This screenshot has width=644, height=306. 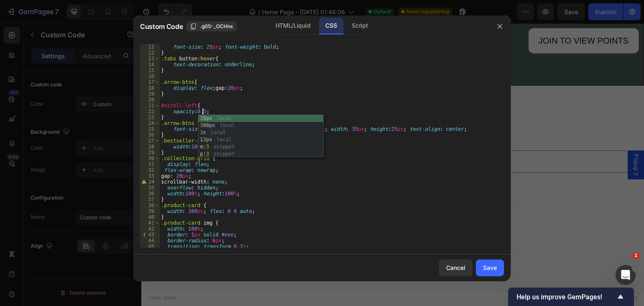 I want to click on div: 25, so click(x=149, y=129).